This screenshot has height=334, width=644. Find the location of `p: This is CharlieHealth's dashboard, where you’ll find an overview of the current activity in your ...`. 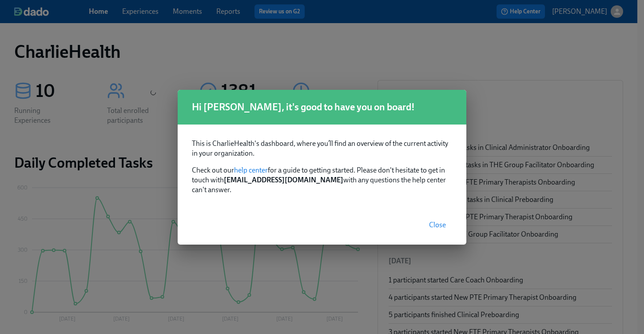

p: This is CharlieHealth's dashboard, where you’ll find an overview of the current activity in your ... is located at coordinates (322, 148).